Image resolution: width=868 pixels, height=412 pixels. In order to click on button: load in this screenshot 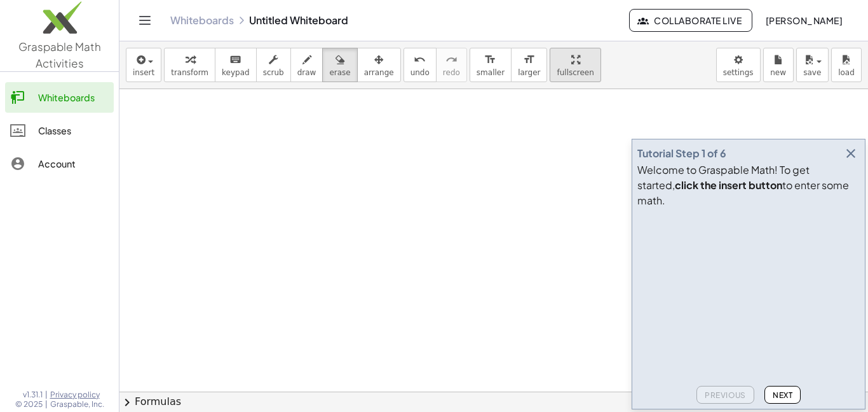, I will do `click(846, 65)`.